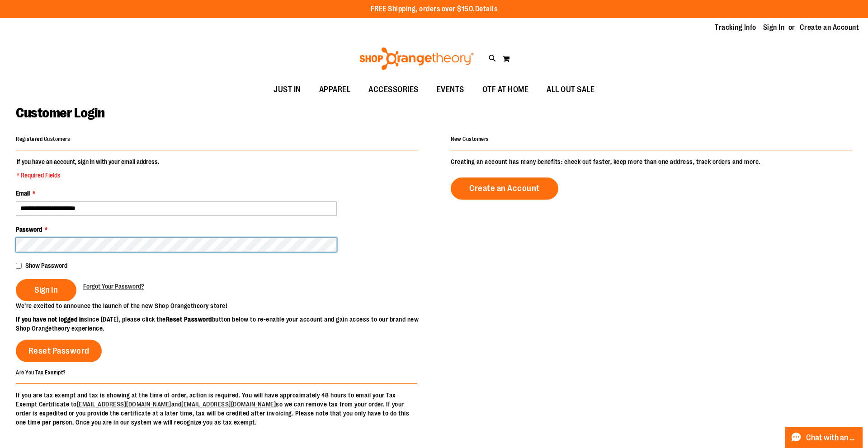 Image resolution: width=868 pixels, height=448 pixels. What do you see at coordinates (41, 372) in the screenshot?
I see `strong: Are You Tax Exempt?` at bounding box center [41, 372].